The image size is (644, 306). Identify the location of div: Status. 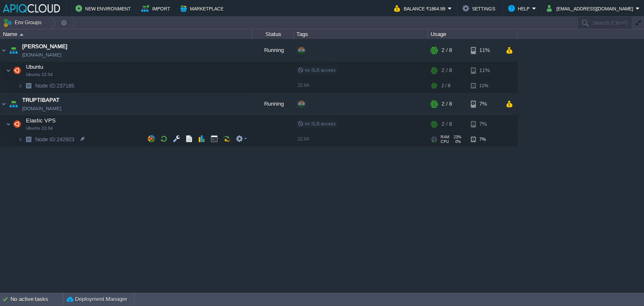
(273, 34).